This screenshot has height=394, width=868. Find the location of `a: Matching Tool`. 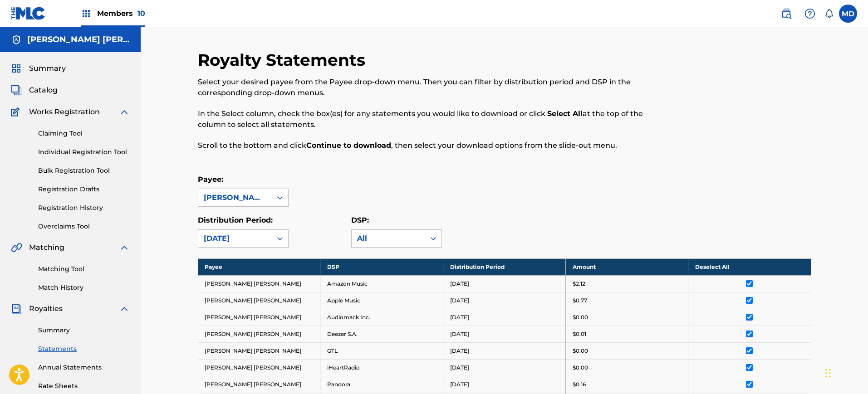

a: Matching Tool is located at coordinates (84, 269).